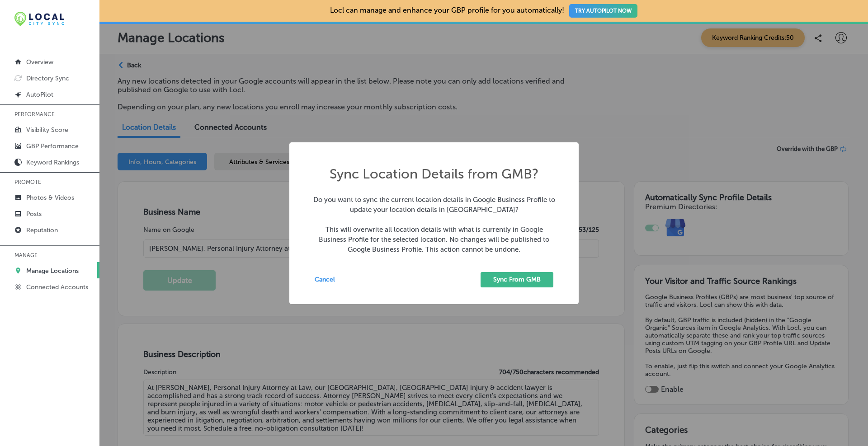 The image size is (868, 446). What do you see at coordinates (52, 146) in the screenshot?
I see `p: GBP Performance` at bounding box center [52, 146].